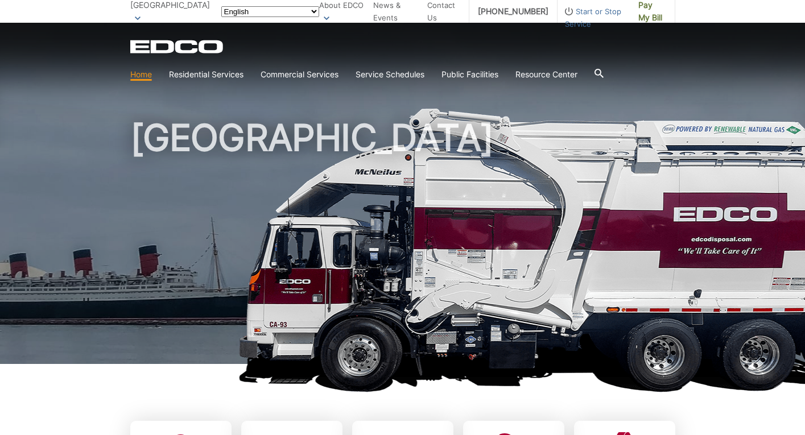  What do you see at coordinates (206, 74) in the screenshot?
I see `a: Residential Services` at bounding box center [206, 74].